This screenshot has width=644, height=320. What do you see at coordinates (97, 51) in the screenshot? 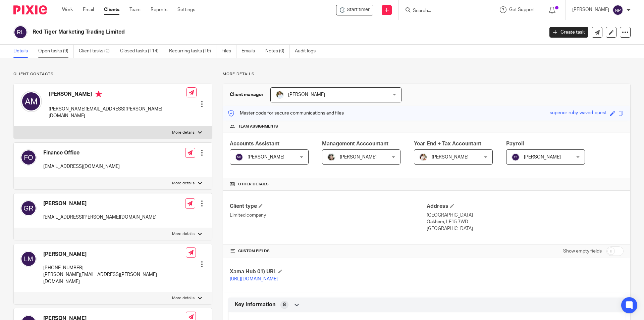
I see `a: Client tasks (0)` at bounding box center [97, 51].